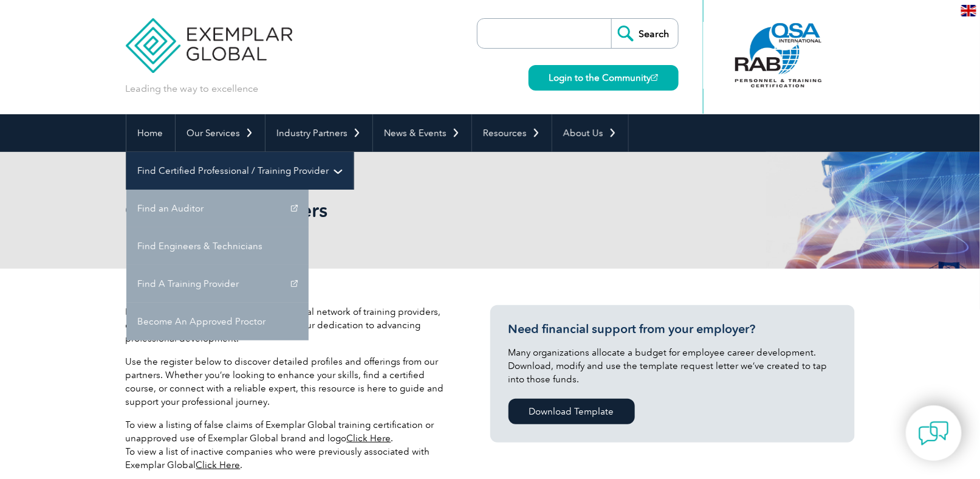 This screenshot has width=980, height=479. Describe the element at coordinates (572, 411) in the screenshot. I see `a: Download Template` at that location.